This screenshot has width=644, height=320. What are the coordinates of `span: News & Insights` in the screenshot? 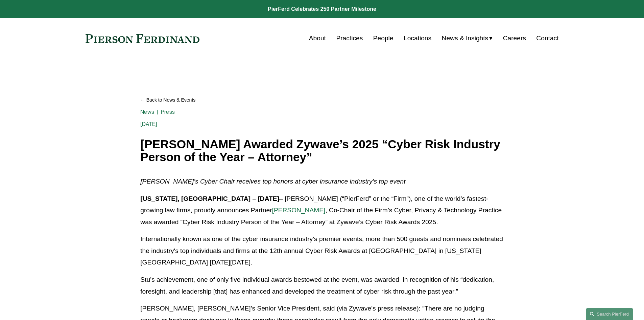 It's located at (465, 38).